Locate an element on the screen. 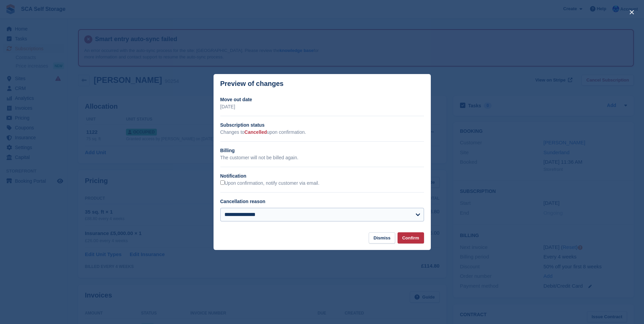 The width and height of the screenshot is (644, 324). button: close is located at coordinates (632, 12).